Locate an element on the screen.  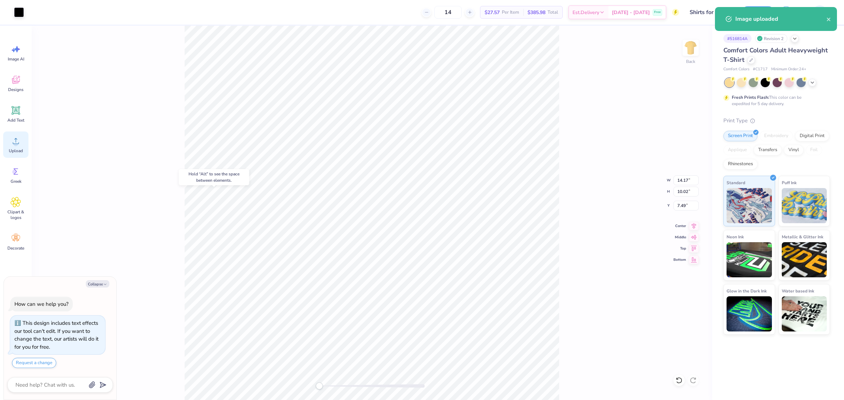
strong: Fresh Prints Flash: is located at coordinates (750, 97).